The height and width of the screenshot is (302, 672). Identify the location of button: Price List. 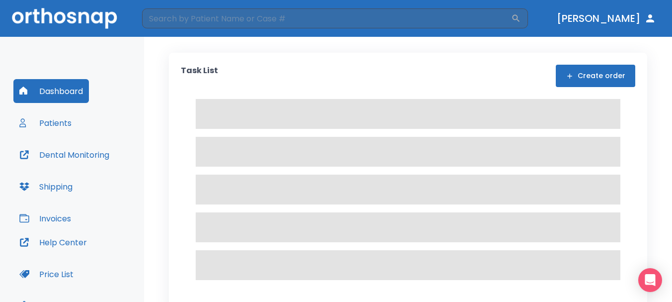
(46, 274).